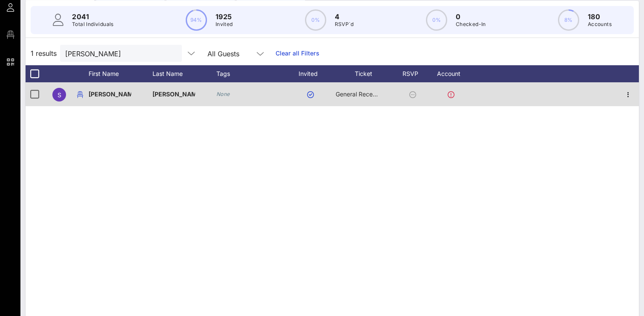 The width and height of the screenshot is (644, 316). What do you see at coordinates (361, 94) in the screenshot?
I see `span: General Reception` at bounding box center [361, 94].